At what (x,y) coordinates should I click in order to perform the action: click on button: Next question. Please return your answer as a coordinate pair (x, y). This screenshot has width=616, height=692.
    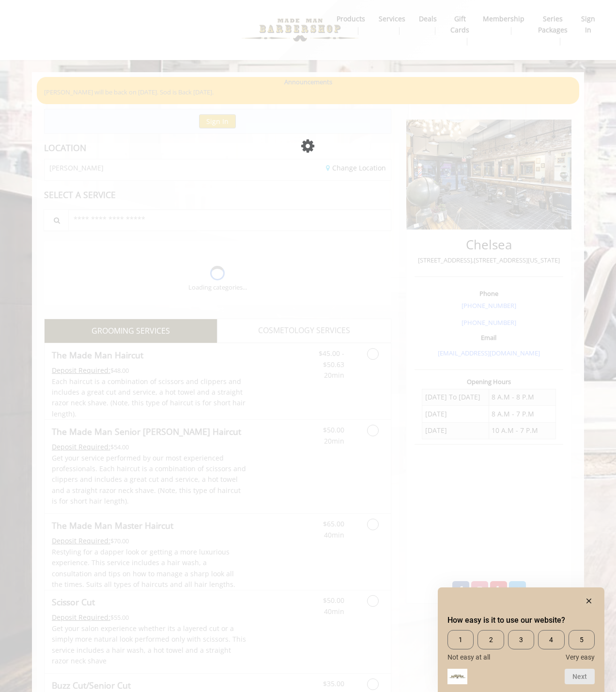
    Looking at the image, I should click on (580, 677).